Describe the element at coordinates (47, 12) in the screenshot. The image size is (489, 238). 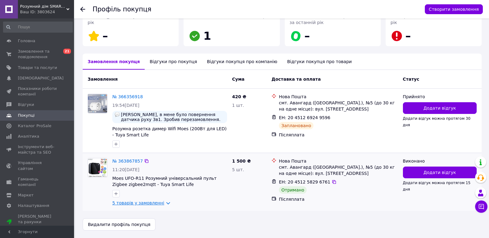
I see `div: Ваш ID: 3803624` at that location.